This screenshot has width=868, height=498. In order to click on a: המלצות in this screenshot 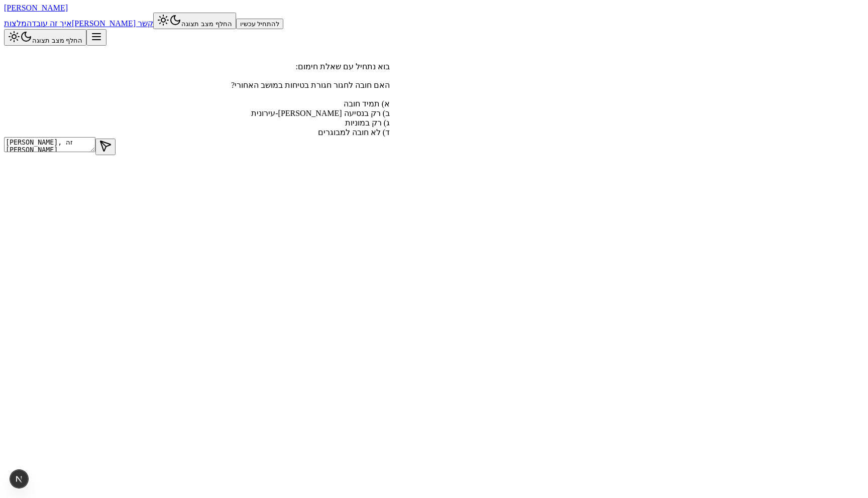, I will do `click(18, 23)`.